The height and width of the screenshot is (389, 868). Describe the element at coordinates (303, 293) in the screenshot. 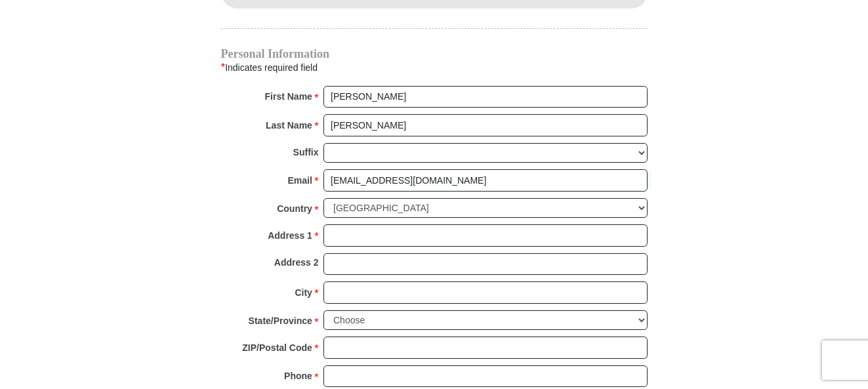

I see `strong: City` at that location.